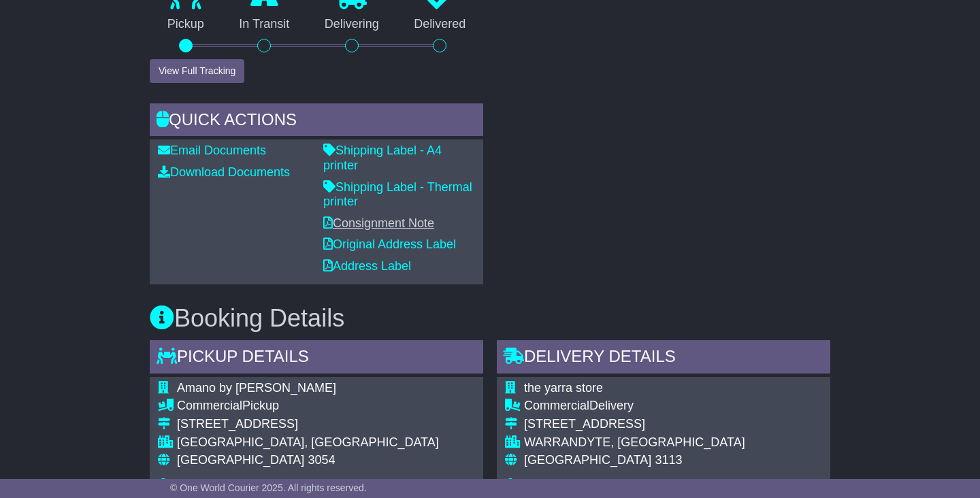 This screenshot has width=980, height=498. I want to click on p: Delivering, so click(352, 24).